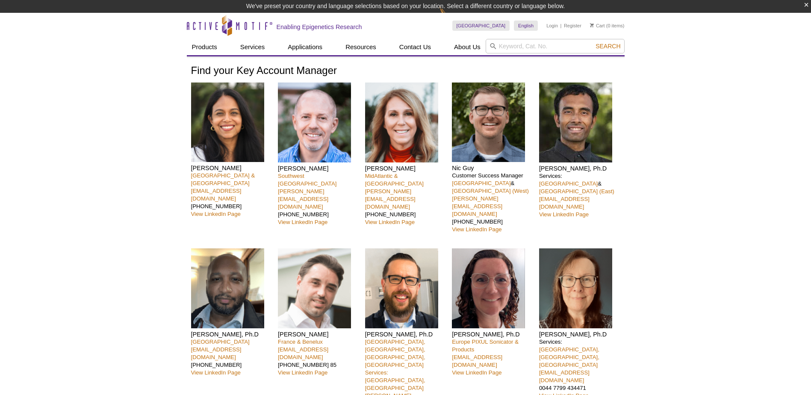  Describe the element at coordinates (253, 47) in the screenshot. I see `a: Services` at that location.